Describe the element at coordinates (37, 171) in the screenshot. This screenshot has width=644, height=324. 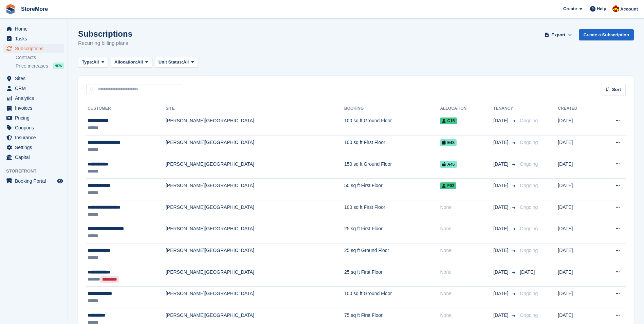
I see `span: Storefront` at that location.